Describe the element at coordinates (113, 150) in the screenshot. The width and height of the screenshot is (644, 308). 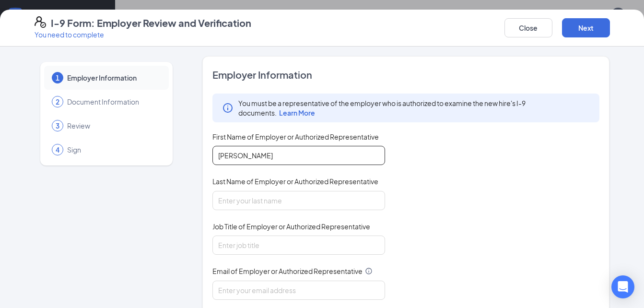
I see `span: Sign` at that location.